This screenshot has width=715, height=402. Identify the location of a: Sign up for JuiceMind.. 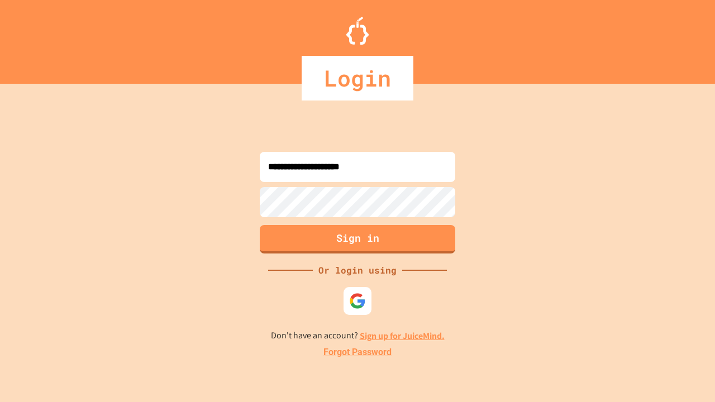
(402, 336).